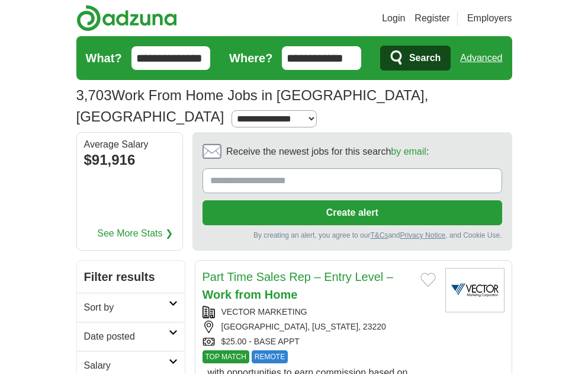 This screenshot has height=374, width=588. What do you see at coordinates (130, 145) in the screenshot?
I see `div: Average Salary` at bounding box center [130, 145].